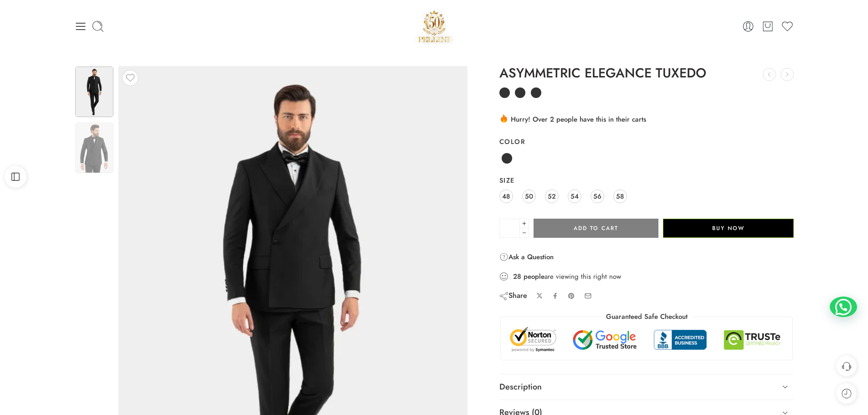 Image resolution: width=868 pixels, height=415 pixels. What do you see at coordinates (505, 196) in the screenshot?
I see `span: 48` at bounding box center [505, 196].